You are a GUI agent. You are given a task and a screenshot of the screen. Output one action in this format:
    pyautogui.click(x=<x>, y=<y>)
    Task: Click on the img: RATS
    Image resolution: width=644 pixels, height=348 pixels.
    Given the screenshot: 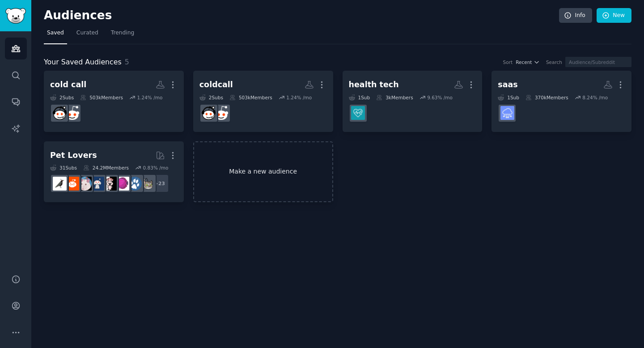 What is the action you would take?
    pyautogui.click(x=84, y=183)
    